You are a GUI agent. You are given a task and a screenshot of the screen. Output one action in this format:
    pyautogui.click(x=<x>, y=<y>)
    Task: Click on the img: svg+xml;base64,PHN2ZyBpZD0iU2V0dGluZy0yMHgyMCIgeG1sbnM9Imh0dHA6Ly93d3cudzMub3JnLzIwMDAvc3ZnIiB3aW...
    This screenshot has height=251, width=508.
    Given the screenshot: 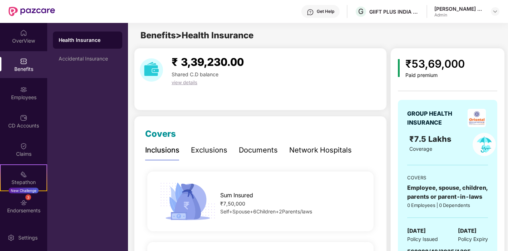 What is the action you would take?
    pyautogui.click(x=11, y=237)
    